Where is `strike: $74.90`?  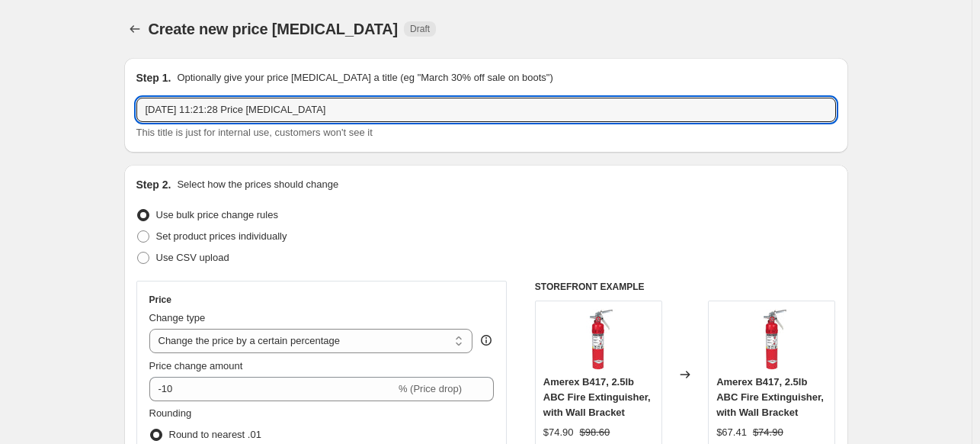
strike: $74.90 is located at coordinates (768, 432).